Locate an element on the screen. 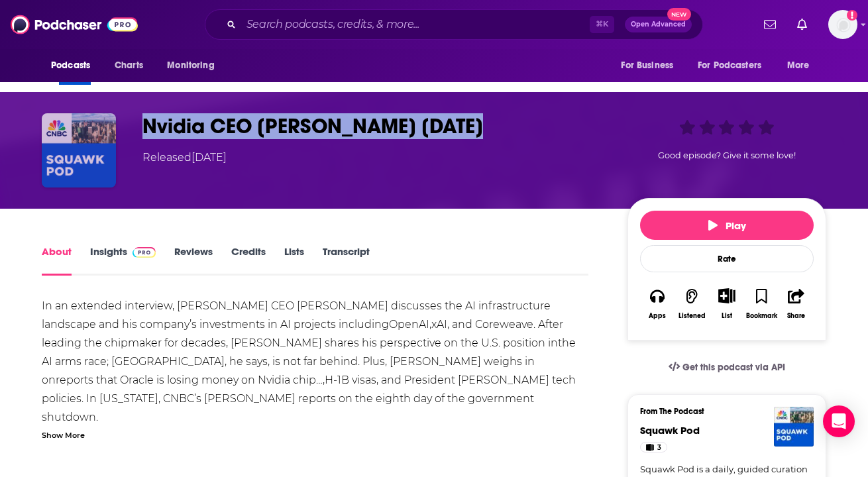  span: More is located at coordinates (799, 65).